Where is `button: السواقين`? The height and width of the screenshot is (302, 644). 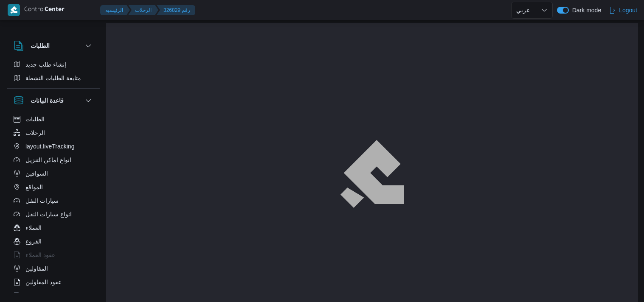
button: السواقين is located at coordinates (54, 174).